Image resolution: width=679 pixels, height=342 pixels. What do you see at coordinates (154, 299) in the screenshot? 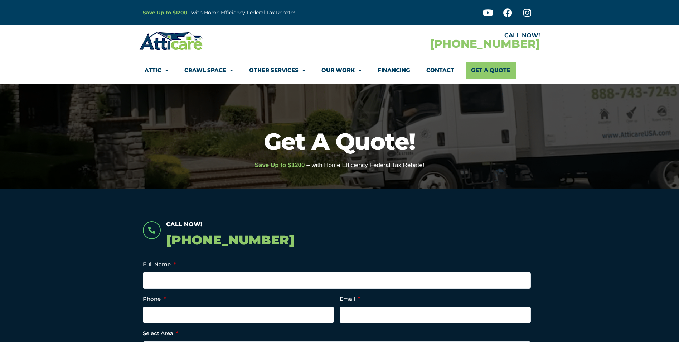
I see `label: Phone` at bounding box center [154, 299].